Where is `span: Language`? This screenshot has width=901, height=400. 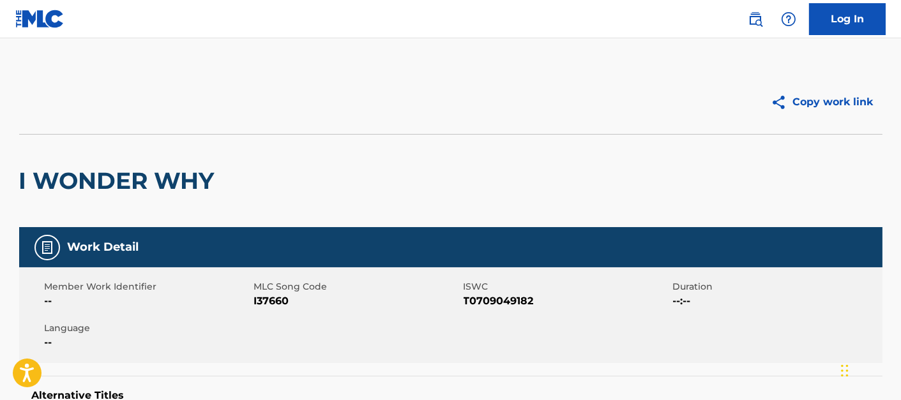
span: Language is located at coordinates (148, 328).